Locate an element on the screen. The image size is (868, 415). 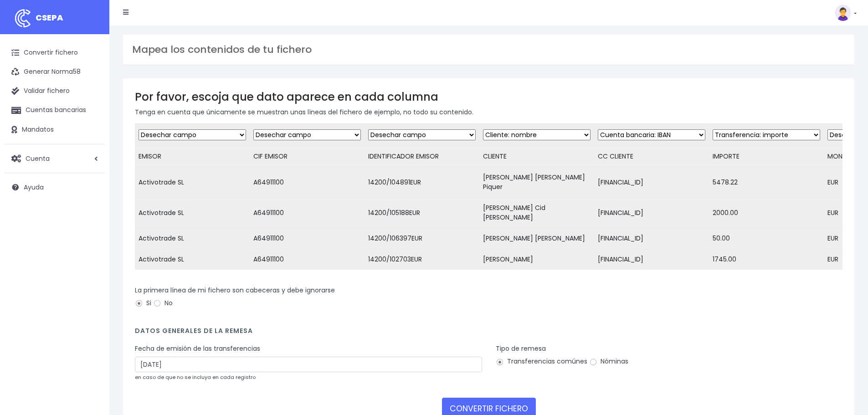
td: 14200/104891EUR is located at coordinates (422, 182).